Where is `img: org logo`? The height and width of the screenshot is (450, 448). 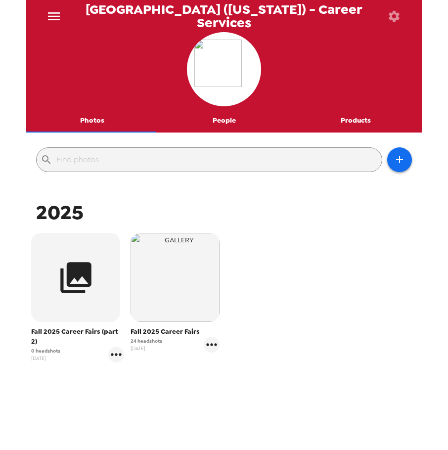 img: org logo is located at coordinates (224, 69).